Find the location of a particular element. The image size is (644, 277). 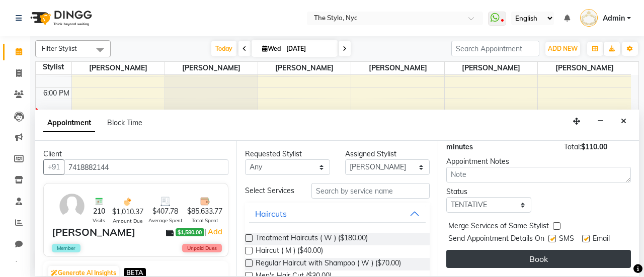

span: Regular Haircut with Shampoo ( W ) ($70.00) is located at coordinates (328, 264).